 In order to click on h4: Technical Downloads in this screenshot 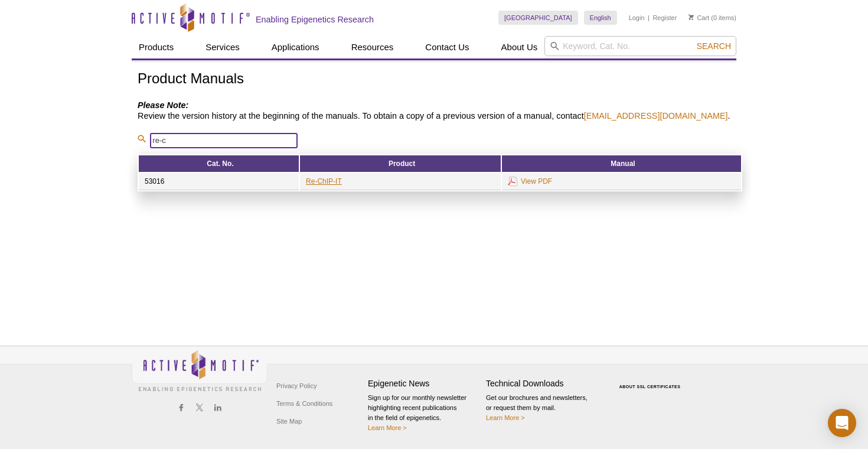, I will do `click(542, 384)`.